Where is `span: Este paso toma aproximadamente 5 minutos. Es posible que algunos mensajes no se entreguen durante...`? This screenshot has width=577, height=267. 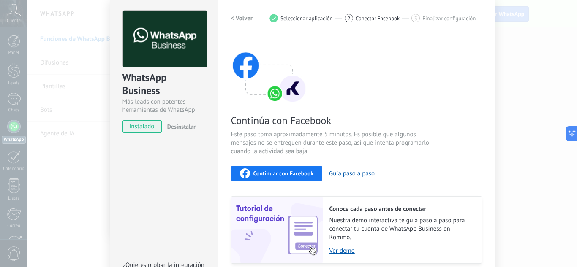 span: Este paso toma aproximadamente 5 minutos. Es posible que algunos mensajes no se entreguen durante... is located at coordinates (332, 143).